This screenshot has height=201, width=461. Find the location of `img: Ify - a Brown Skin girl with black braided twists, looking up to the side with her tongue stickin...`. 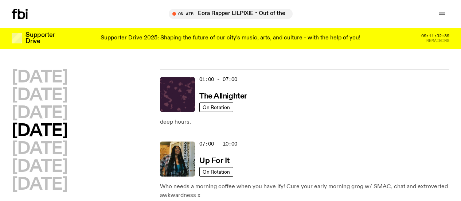

img: Ify - a Brown Skin girl with black braided twists, looking up to the side with her tongue stickin... is located at coordinates (177, 159).